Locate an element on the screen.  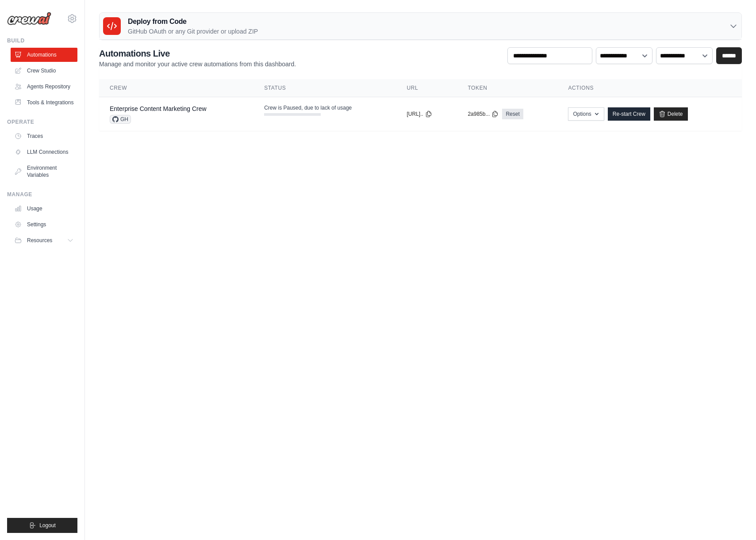
div: Operate is located at coordinates (42, 122).